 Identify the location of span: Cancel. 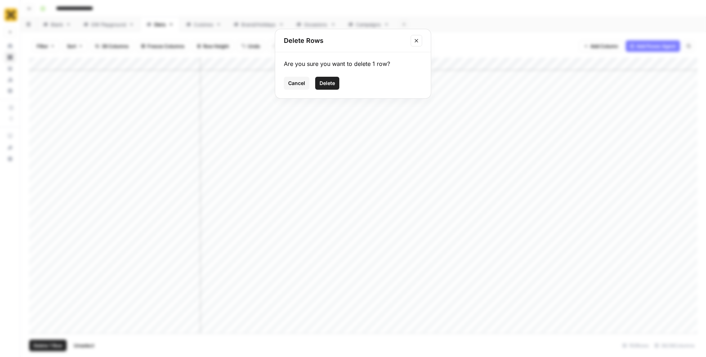
(297, 83).